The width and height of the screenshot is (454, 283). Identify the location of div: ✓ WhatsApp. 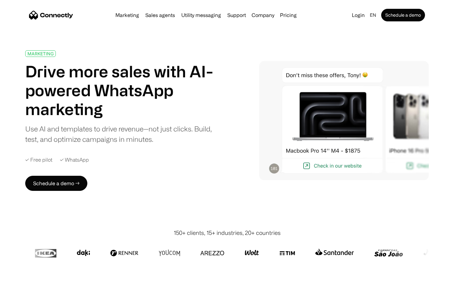
(74, 160).